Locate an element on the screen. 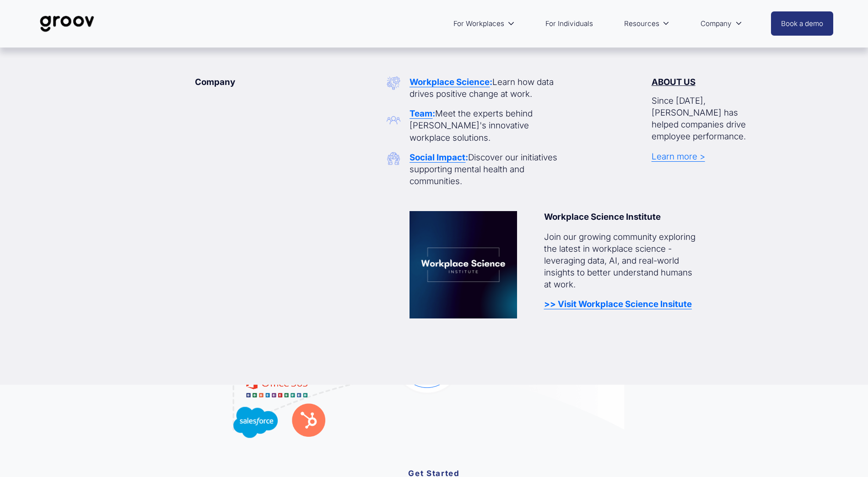 This screenshot has width=868, height=477. strong: >> Visit Workplace Science Insitute is located at coordinates (618, 304).